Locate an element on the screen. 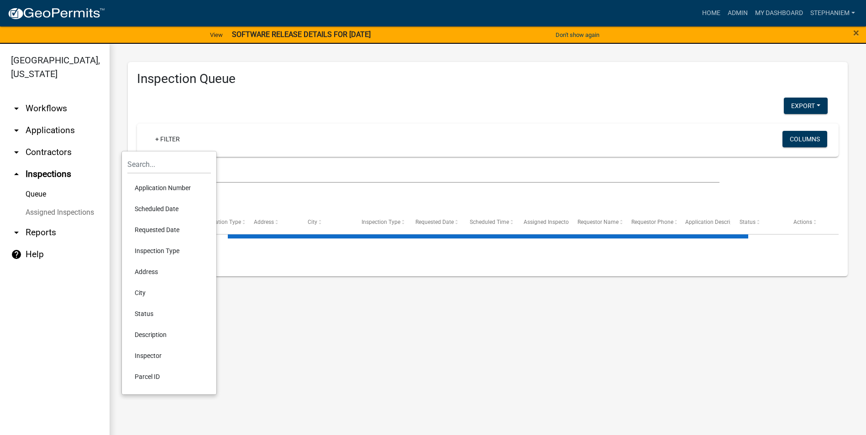 Image resolution: width=866 pixels, height=435 pixels. input: Search... is located at coordinates (169, 164).